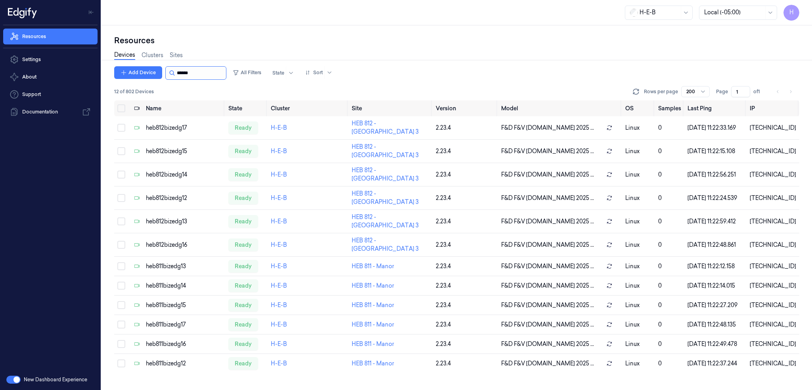  What do you see at coordinates (184, 174) in the screenshot?
I see `div: heb812bizedg14` at bounding box center [184, 174].